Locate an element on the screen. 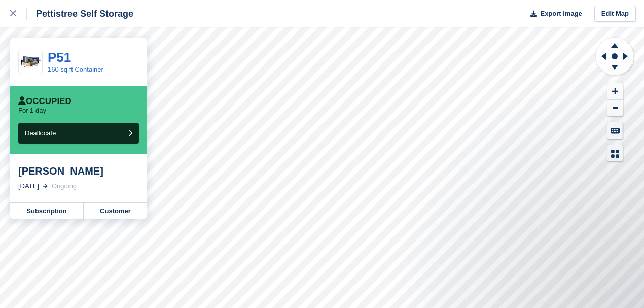 This screenshot has height=308, width=644. div: Pettistree Self Storage is located at coordinates (80, 14).